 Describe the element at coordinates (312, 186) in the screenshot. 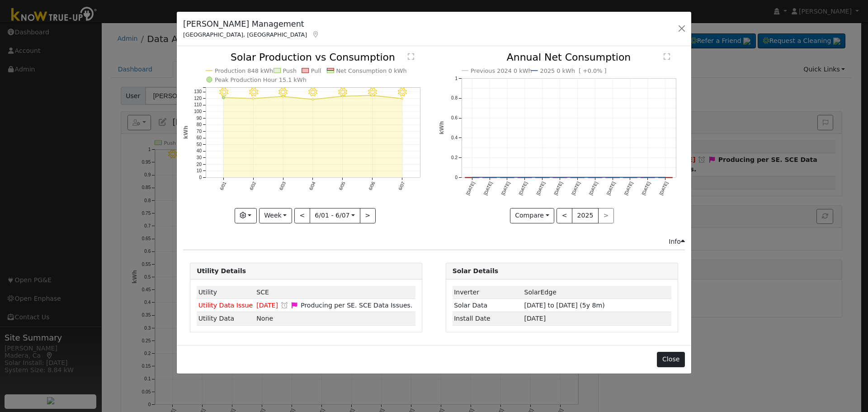

I see `text: 6/04` at that location.